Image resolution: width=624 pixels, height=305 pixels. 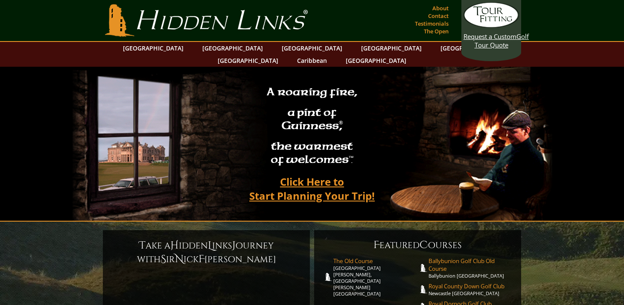 I want to click on span: C, so click(x=424, y=245).